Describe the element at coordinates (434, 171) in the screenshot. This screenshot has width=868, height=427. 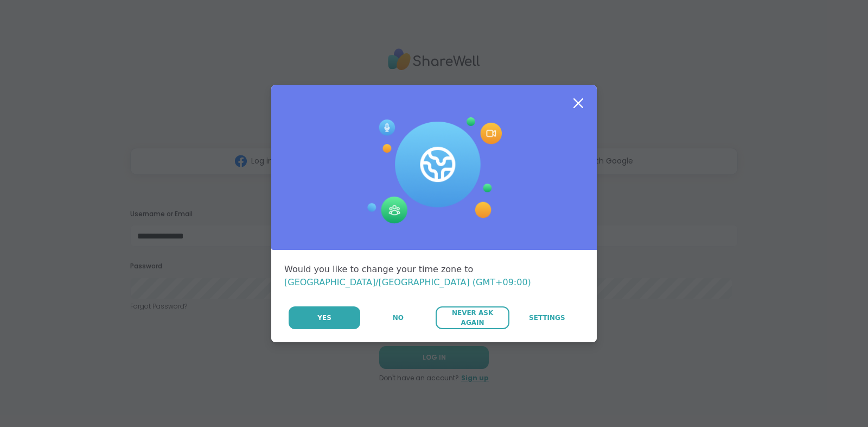
I see `img: Session Experience` at that location.